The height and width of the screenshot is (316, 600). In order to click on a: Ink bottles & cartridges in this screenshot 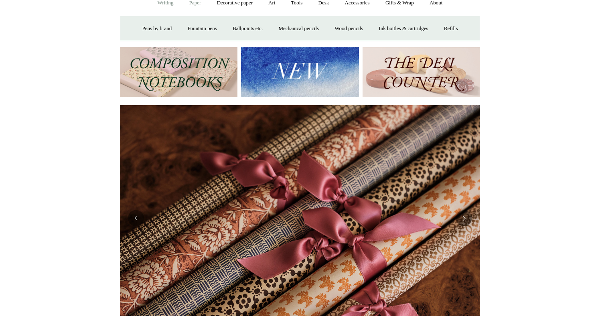, I will do `click(403, 28)`.